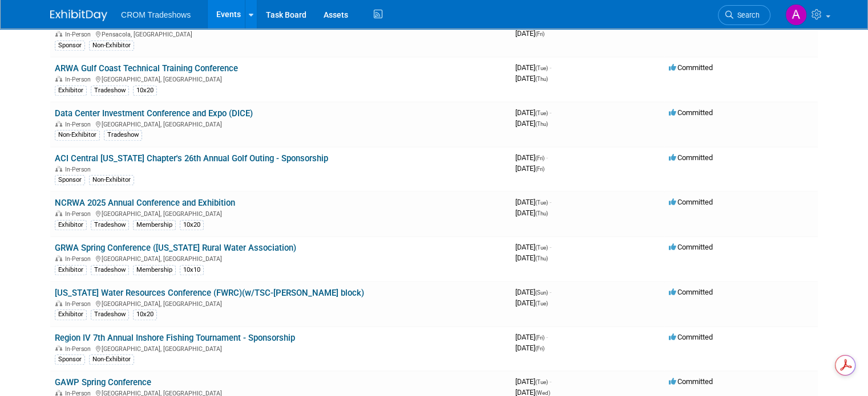 The height and width of the screenshot is (396, 868). I want to click on img: ExhibitDay, so click(79, 16).